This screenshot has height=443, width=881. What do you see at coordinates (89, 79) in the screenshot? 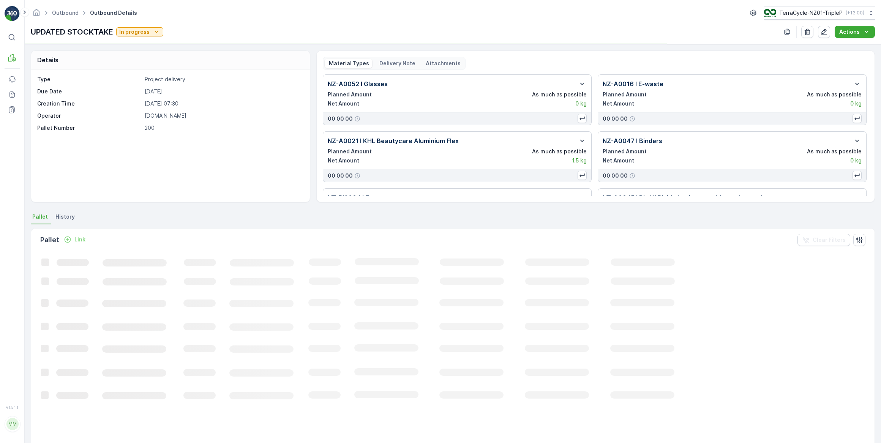
I see `p: Type` at bounding box center [89, 79].